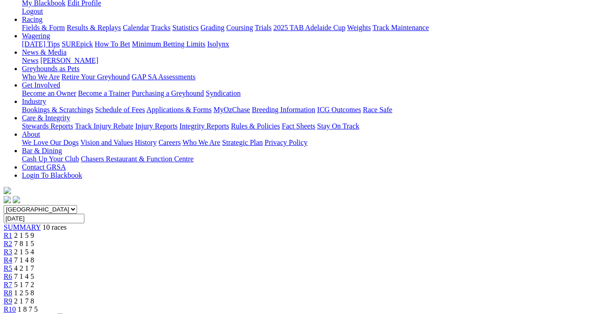 The height and width of the screenshot is (314, 594). I want to click on span: R4, so click(8, 260).